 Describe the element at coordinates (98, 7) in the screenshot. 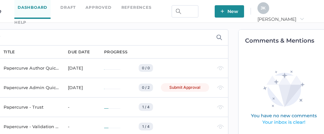

I see `a: Approved` at that location.